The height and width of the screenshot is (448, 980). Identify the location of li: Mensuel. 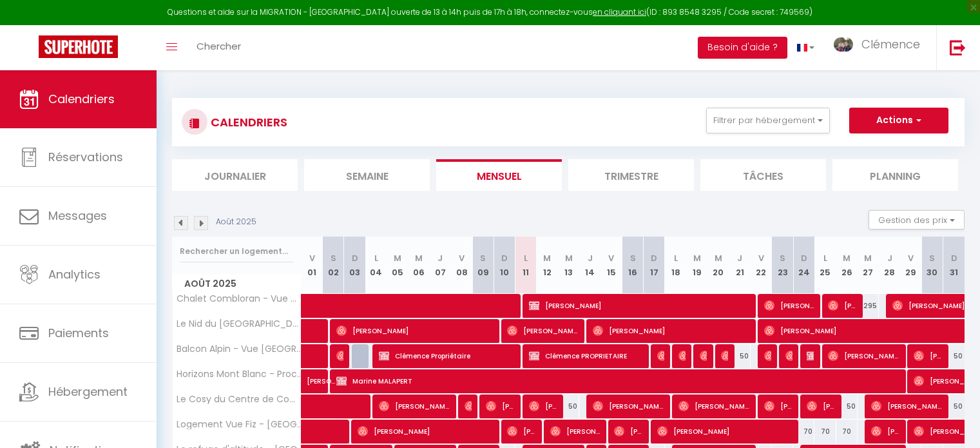
(499, 175).